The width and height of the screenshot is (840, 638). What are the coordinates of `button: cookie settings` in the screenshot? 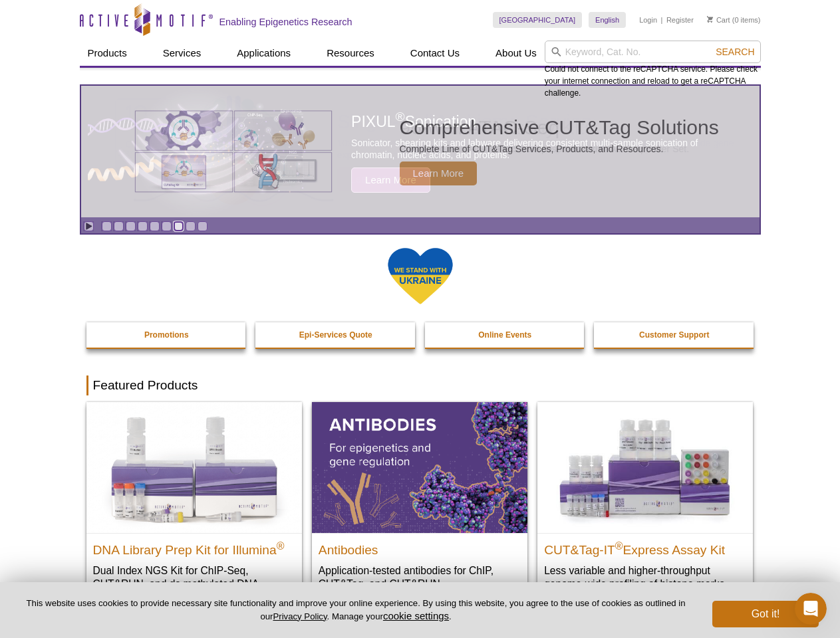 It's located at (416, 615).